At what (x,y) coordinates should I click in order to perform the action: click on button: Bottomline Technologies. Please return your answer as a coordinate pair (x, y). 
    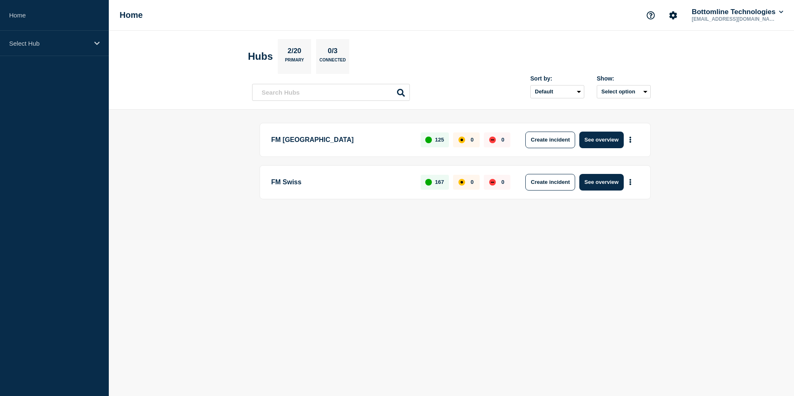
    Looking at the image, I should click on (737, 12).